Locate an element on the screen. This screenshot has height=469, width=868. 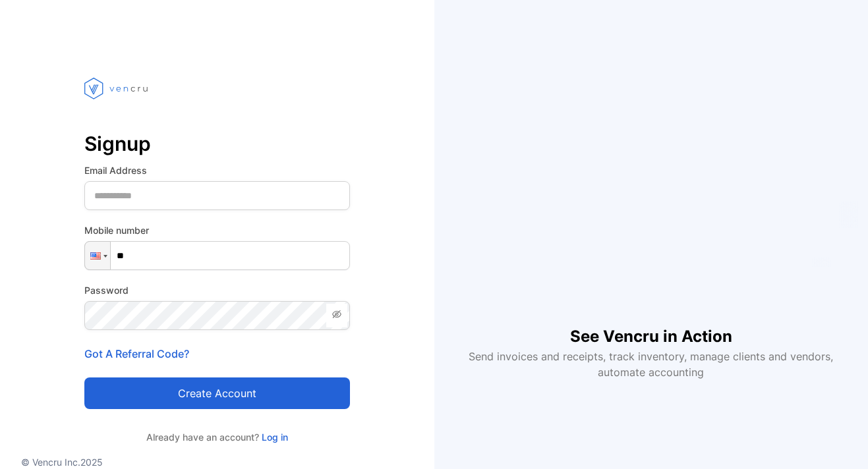
p: Got A Referral Code? is located at coordinates (217, 354).